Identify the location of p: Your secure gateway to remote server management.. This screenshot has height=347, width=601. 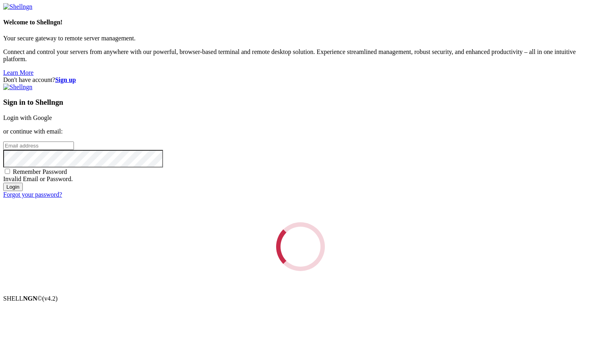
(300, 38).